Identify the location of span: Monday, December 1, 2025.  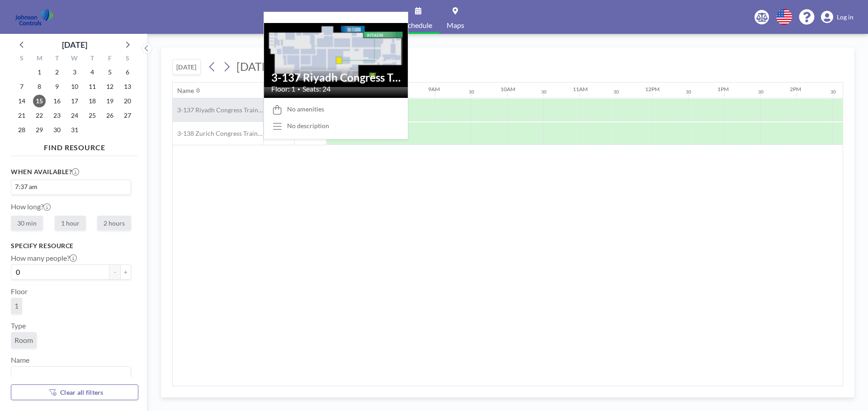
(39, 72).